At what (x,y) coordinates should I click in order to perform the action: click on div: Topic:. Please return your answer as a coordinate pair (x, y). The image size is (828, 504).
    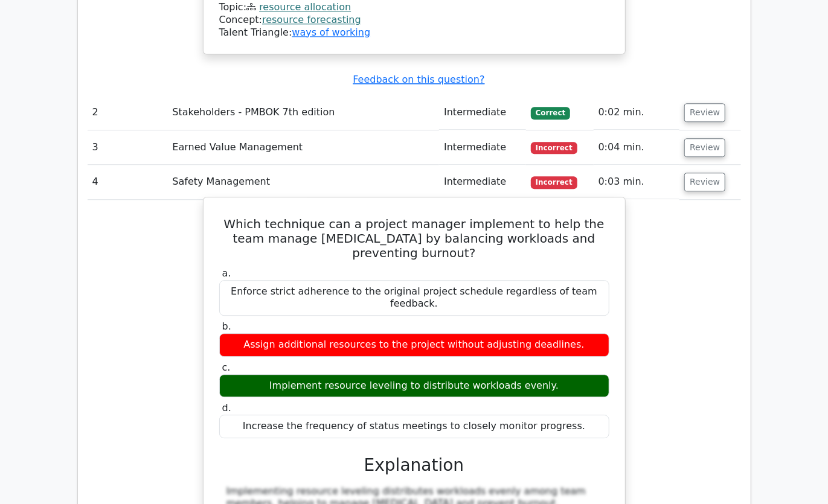
    Looking at the image, I should click on (414, 7).